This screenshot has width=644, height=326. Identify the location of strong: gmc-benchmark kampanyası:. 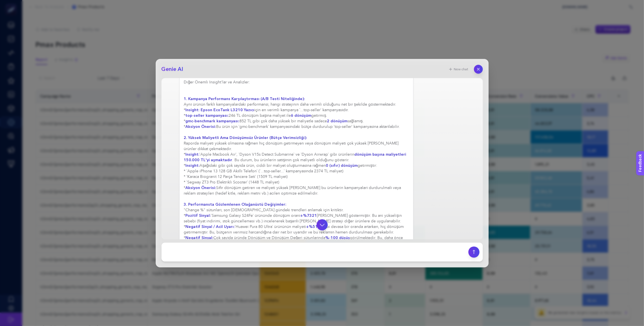
(213, 121).